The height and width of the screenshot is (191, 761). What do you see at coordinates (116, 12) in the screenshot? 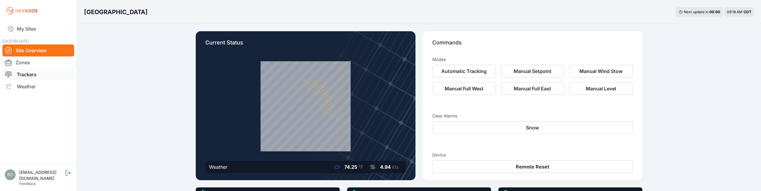
I see `nav: Breadcrumb` at bounding box center [116, 12].